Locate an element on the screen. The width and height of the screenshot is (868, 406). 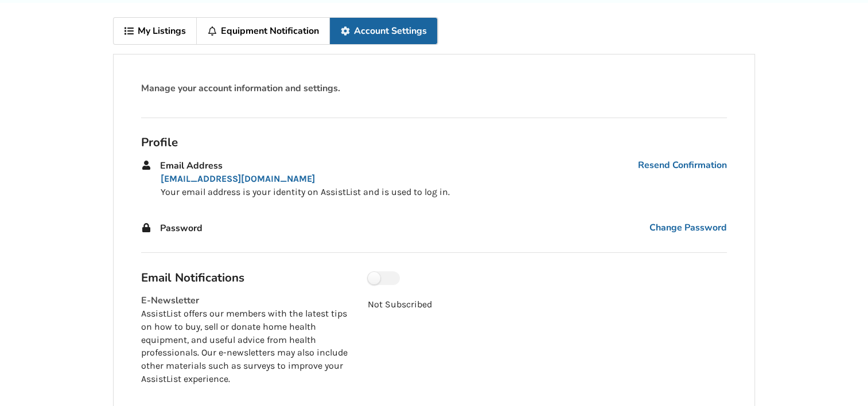
a: Equipment Notification is located at coordinates (263, 31).